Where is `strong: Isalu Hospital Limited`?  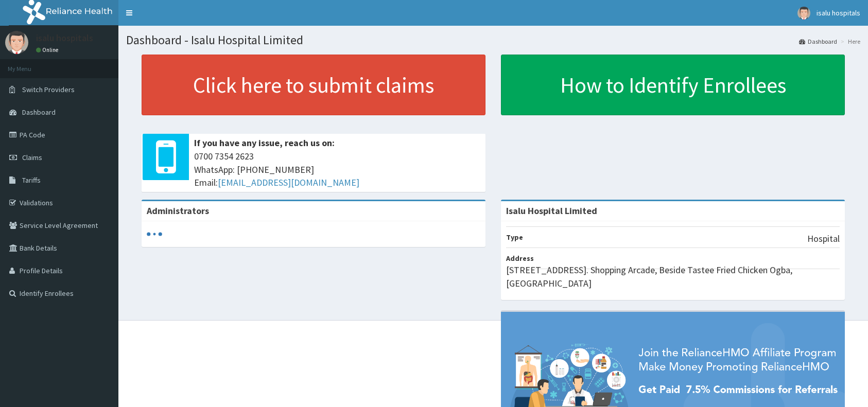 strong: Isalu Hospital Limited is located at coordinates (552, 210).